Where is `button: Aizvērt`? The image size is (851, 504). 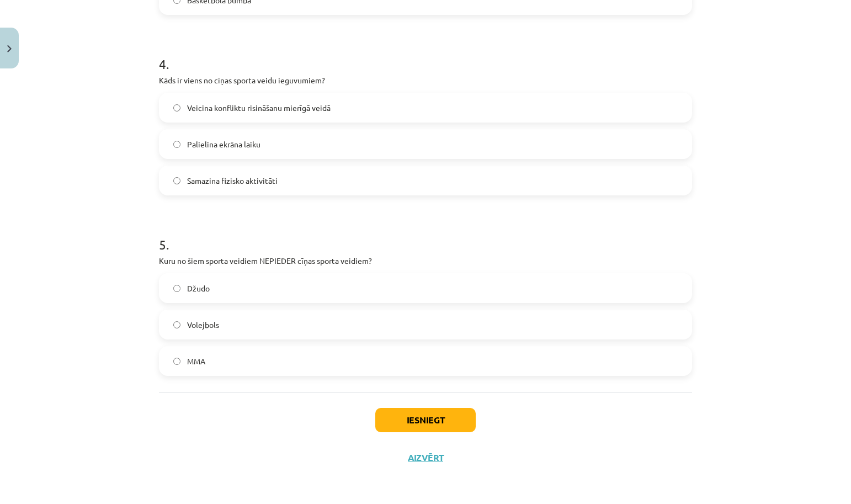
button: Aizvērt is located at coordinates (426, 457).